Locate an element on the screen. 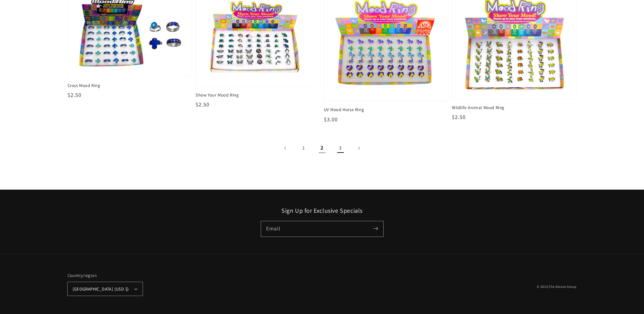 Image resolution: width=644 pixels, height=314 pixels. span: Cross Mood Ring is located at coordinates (130, 86).